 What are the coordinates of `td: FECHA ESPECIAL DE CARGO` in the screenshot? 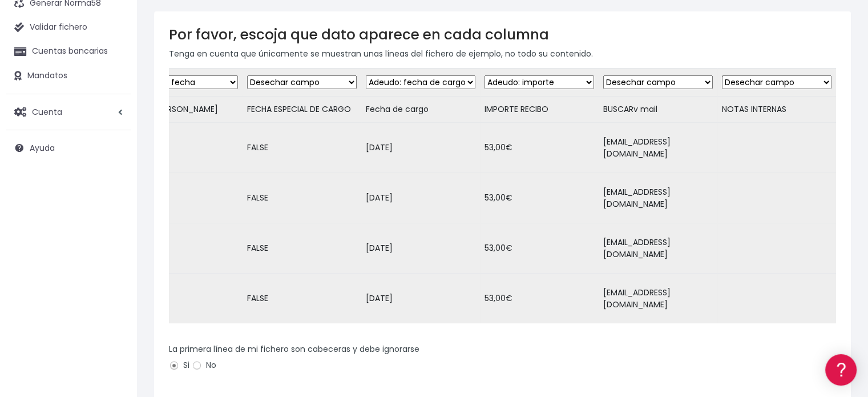 It's located at (302, 109).